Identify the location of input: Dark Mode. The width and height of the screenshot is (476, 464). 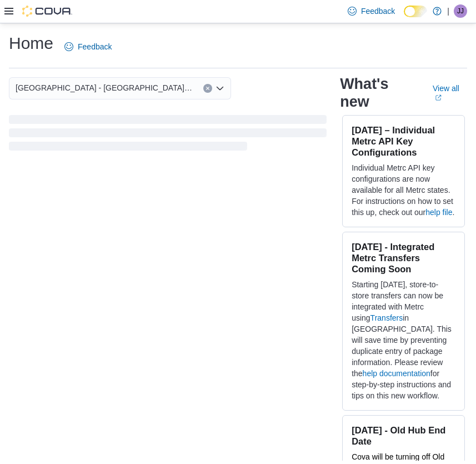
(415, 11).